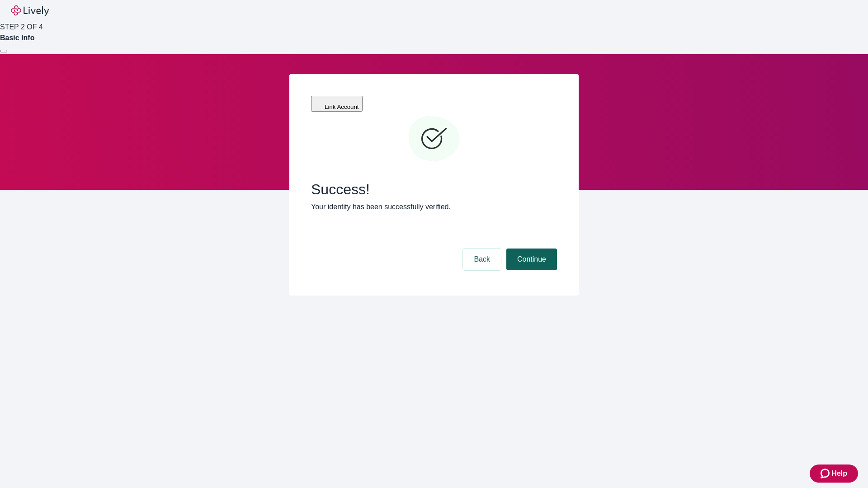  What do you see at coordinates (434, 139) in the screenshot?
I see `svg: Checkmark icon` at bounding box center [434, 139].